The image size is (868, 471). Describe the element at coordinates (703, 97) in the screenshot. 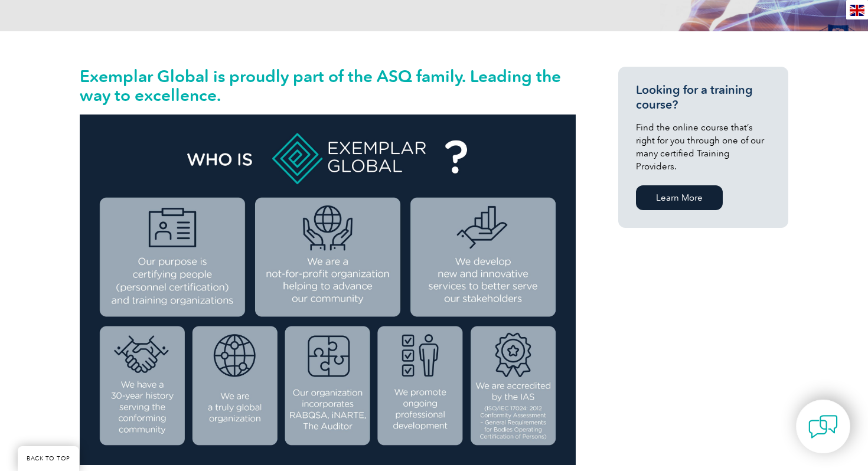

I see `h3: Looking for a training course?` at that location.